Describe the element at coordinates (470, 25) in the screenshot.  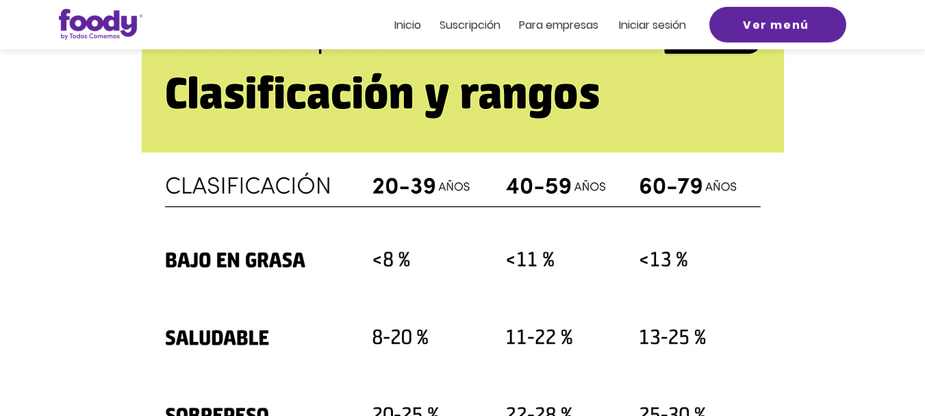
I see `a: Suscripción` at that location.